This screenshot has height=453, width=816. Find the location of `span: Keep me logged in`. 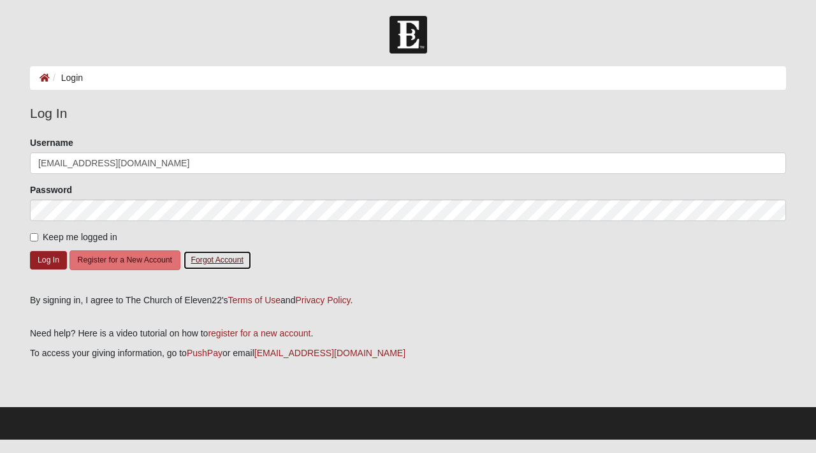

span: Keep me logged in is located at coordinates (80, 237).